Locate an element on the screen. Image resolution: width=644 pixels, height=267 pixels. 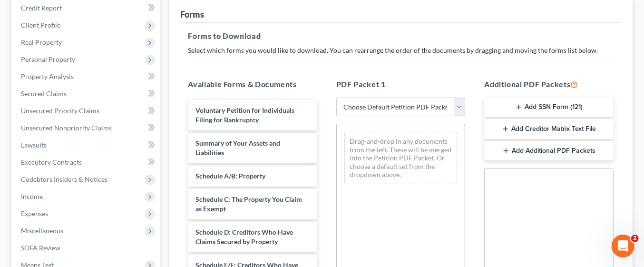
a: Unsecured Priority Claims is located at coordinates (87, 111).